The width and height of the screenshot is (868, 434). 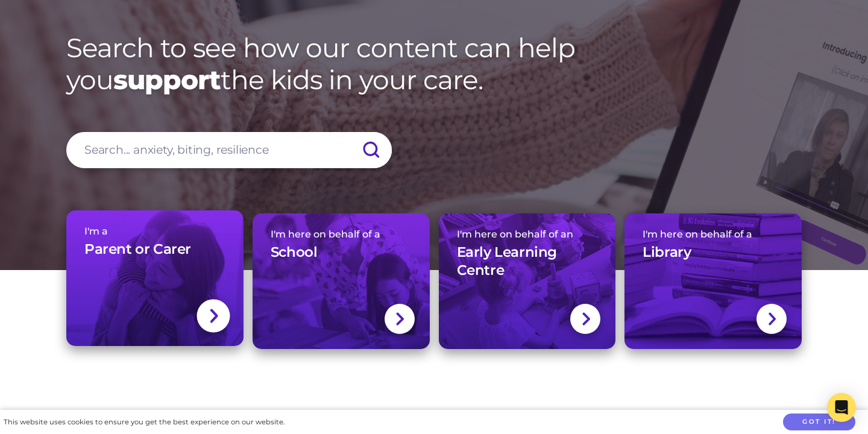 I want to click on h3: Early Learning Centre, so click(x=528, y=262).